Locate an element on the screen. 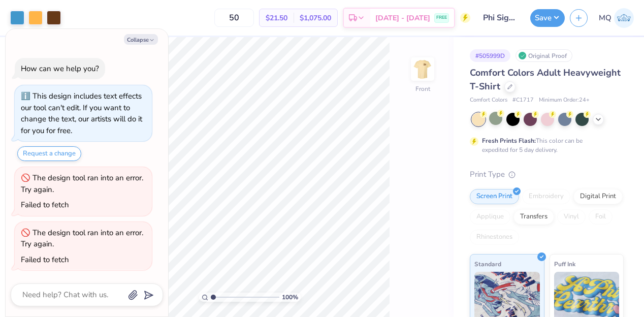 Image resolution: width=644 pixels, height=317 pixels. input: Untitled Design is located at coordinates (501, 18).